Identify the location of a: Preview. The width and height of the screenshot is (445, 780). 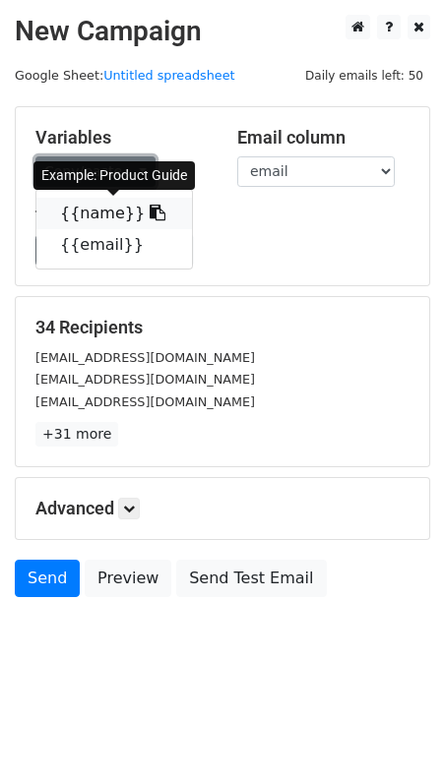
(128, 579).